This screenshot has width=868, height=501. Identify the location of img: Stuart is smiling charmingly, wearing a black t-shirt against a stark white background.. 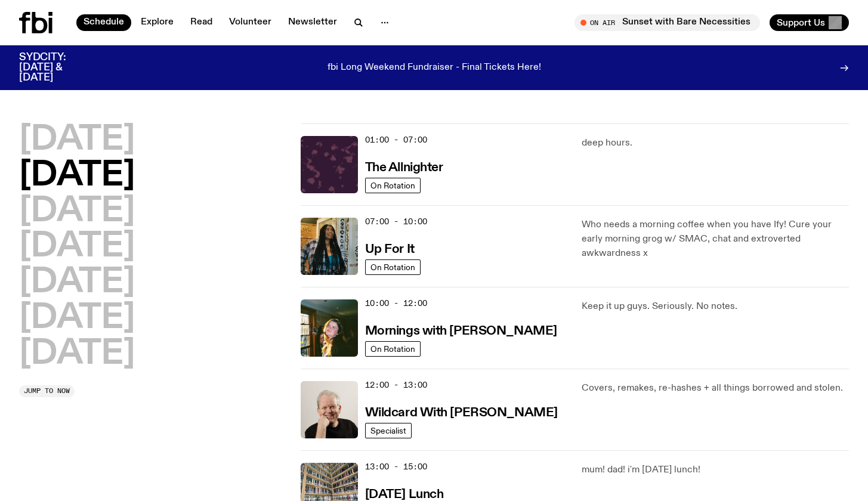
(329, 410).